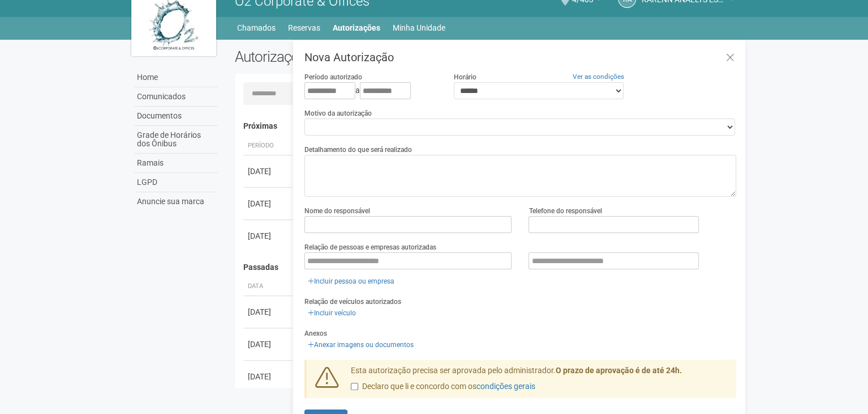 This screenshot has height=414, width=868. What do you see at coordinates (316, 333) in the screenshot?
I see `label: Anexos` at bounding box center [316, 333].